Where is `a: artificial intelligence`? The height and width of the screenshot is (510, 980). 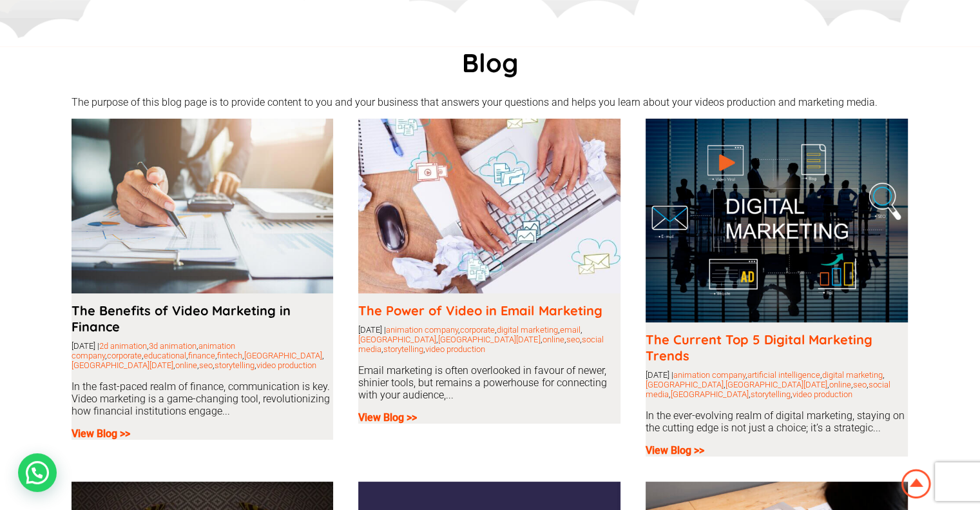 a: artificial intelligence is located at coordinates (784, 375).